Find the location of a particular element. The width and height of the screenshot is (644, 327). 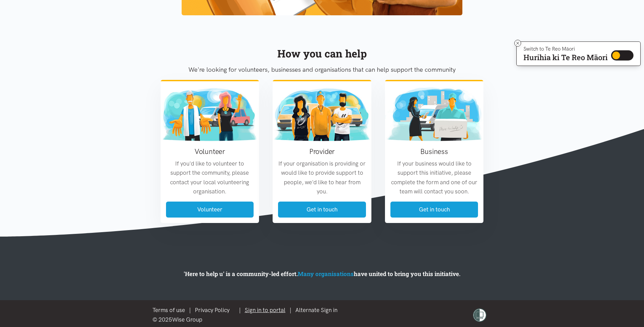

a: Wise Group is located at coordinates (187, 319).